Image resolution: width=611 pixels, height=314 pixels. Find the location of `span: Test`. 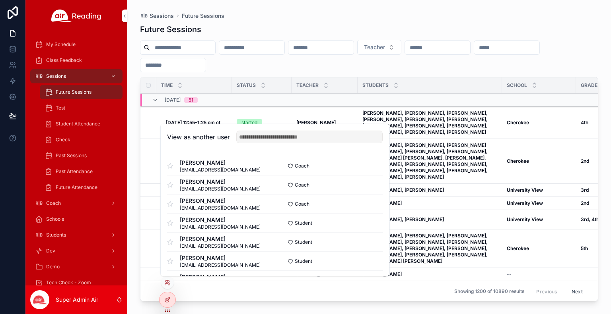

span: Test is located at coordinates (60, 108).